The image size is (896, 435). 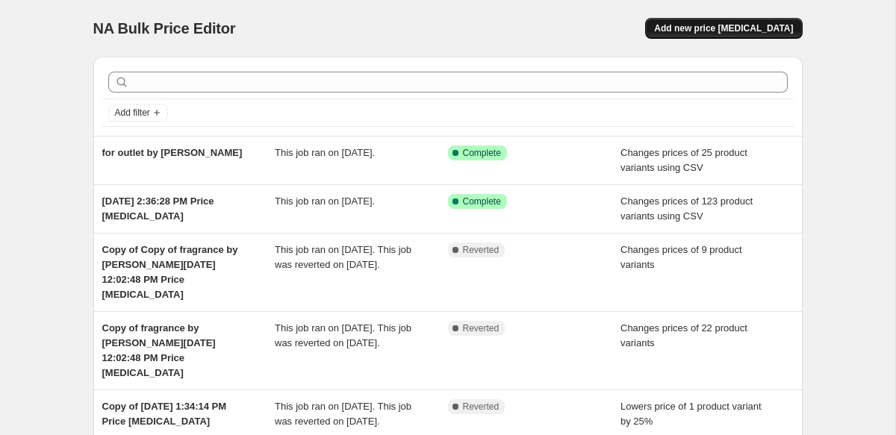 I want to click on button: Add filter, so click(x=138, y=113).